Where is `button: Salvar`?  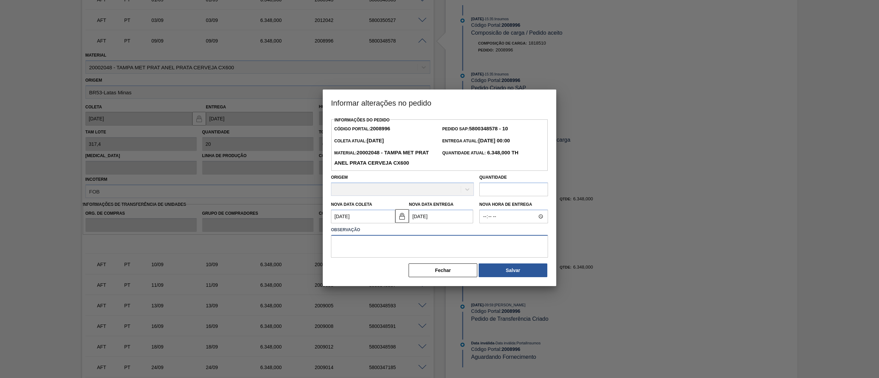 button: Salvar is located at coordinates (513, 270).